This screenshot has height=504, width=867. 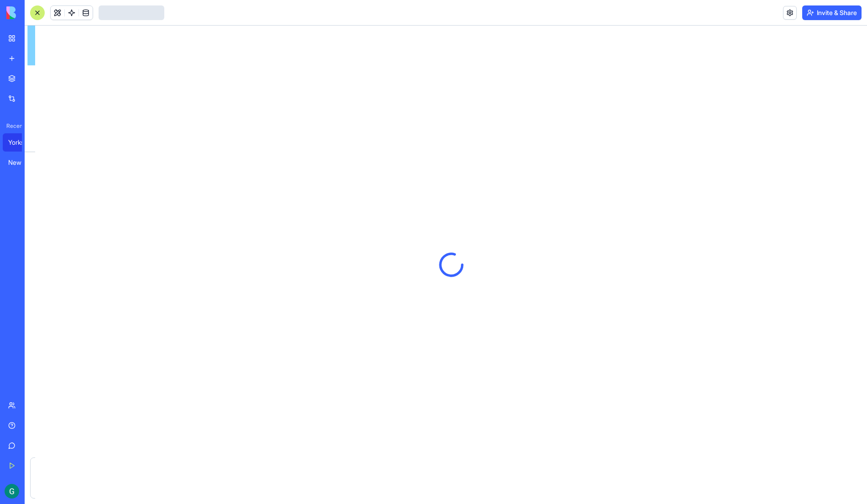 What do you see at coordinates (21, 142) in the screenshot?
I see `a: Yorkshire Spending & Goals Tracker` at bounding box center [21, 142].